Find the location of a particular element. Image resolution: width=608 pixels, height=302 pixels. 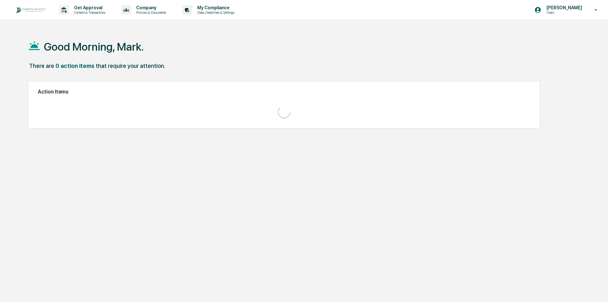

img: logo is located at coordinates (31, 10).